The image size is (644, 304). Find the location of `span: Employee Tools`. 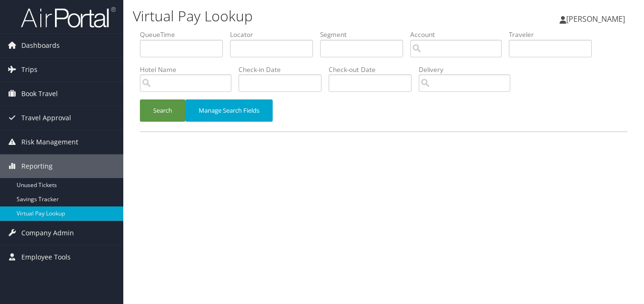

span: Employee Tools is located at coordinates (46, 257).